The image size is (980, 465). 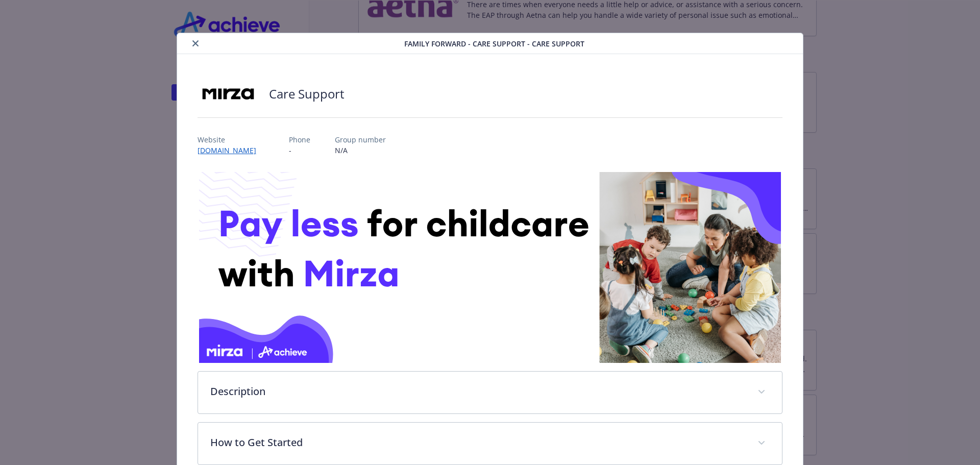 I want to click on div: How to Get Started, so click(x=490, y=443).